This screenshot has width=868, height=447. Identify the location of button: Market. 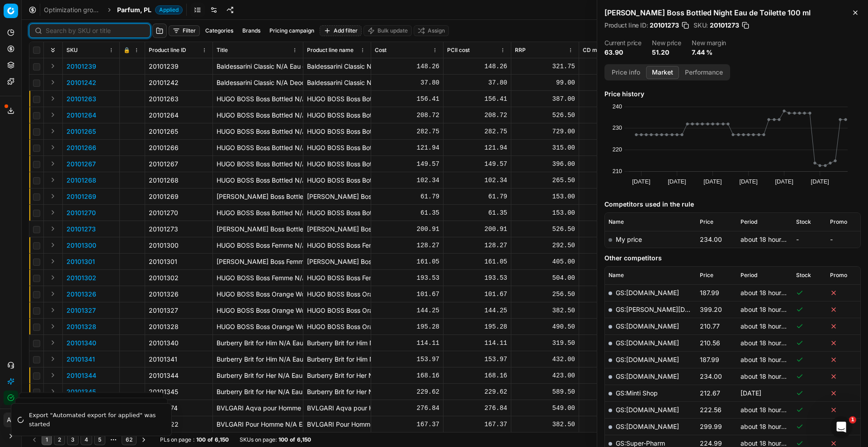
(662, 72).